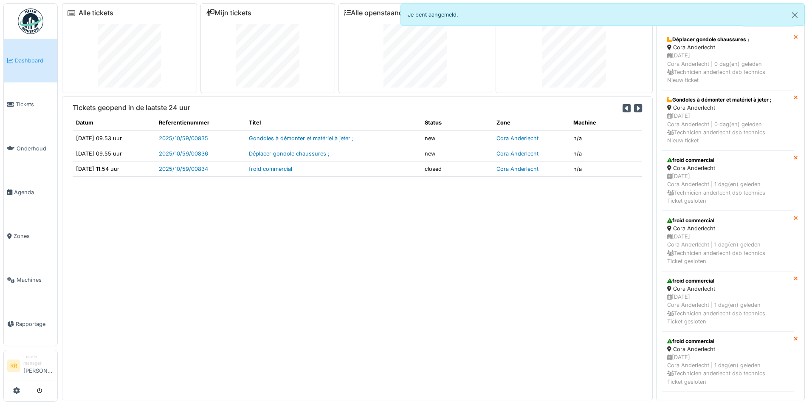 The width and height of the screenshot is (809, 405). Describe the element at coordinates (96, 13) in the screenshot. I see `a: Alle tickets` at that location.